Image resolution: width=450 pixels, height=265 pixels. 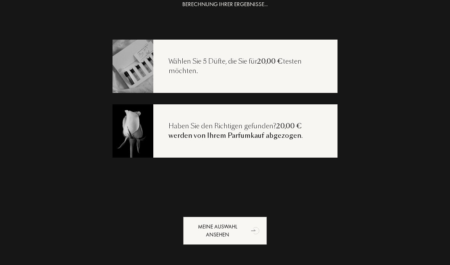 I want to click on div: Haben Sie den Richtigen gefunden? ., so click(x=245, y=131).